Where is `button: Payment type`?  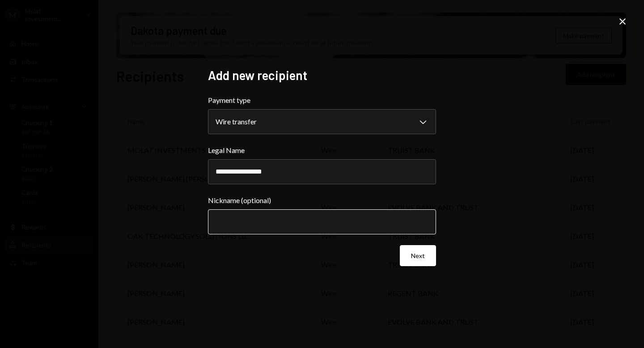 button: Payment type is located at coordinates (322, 122).